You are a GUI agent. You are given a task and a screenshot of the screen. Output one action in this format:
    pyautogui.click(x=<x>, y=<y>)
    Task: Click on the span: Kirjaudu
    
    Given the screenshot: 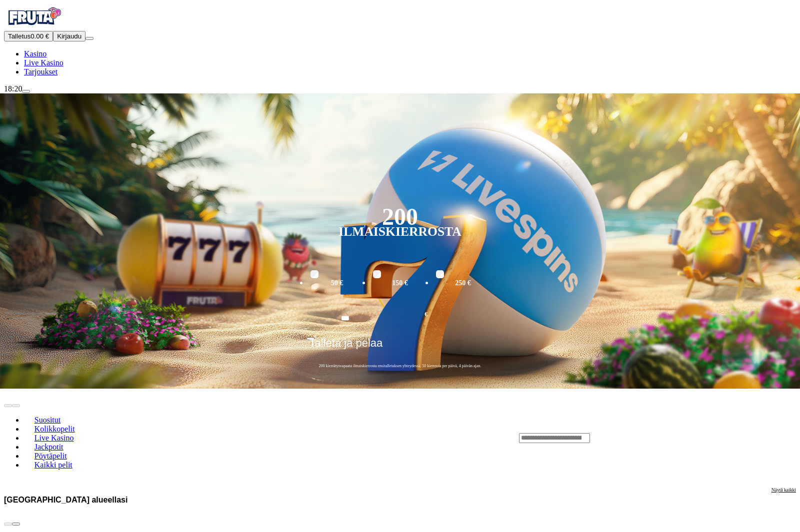 What is the action you would take?
    pyautogui.click(x=69, y=36)
    